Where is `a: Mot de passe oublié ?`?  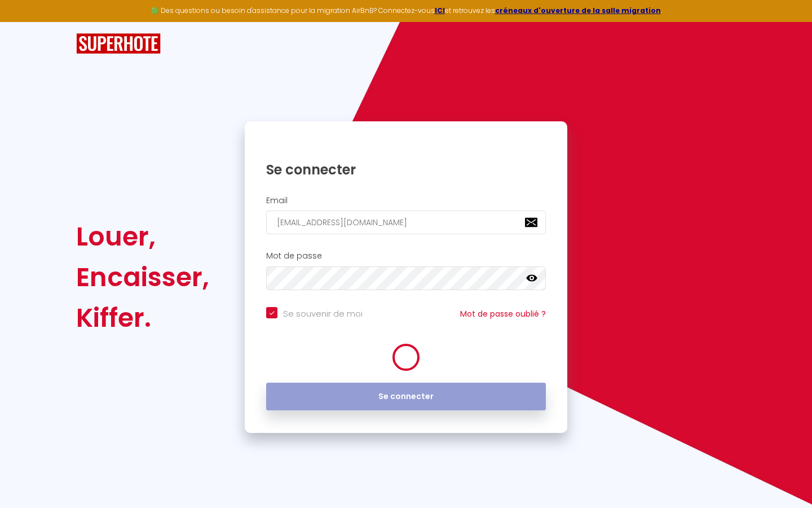
a: Mot de passe oublié ? is located at coordinates (503, 314).